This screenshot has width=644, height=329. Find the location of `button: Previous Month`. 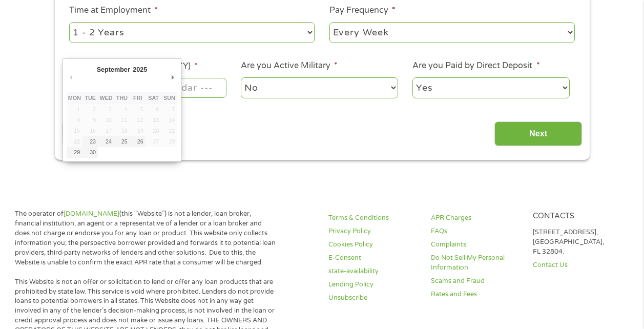

button: Previous Month is located at coordinates (71, 77).